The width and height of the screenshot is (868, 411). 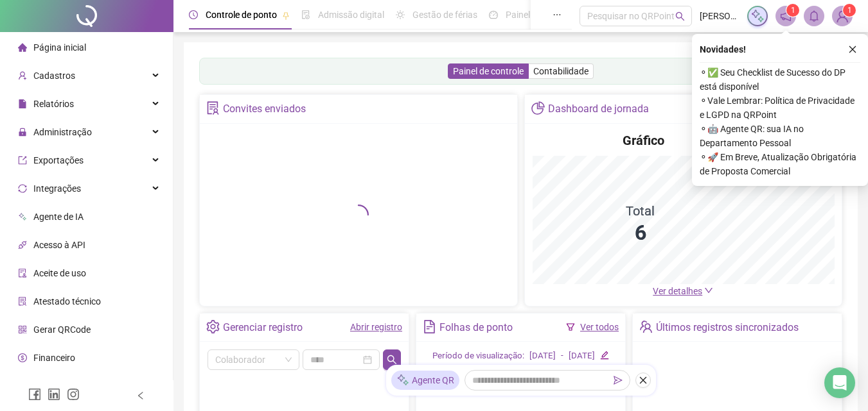 What do you see at coordinates (23, 245) in the screenshot?
I see `span: api` at bounding box center [23, 245].